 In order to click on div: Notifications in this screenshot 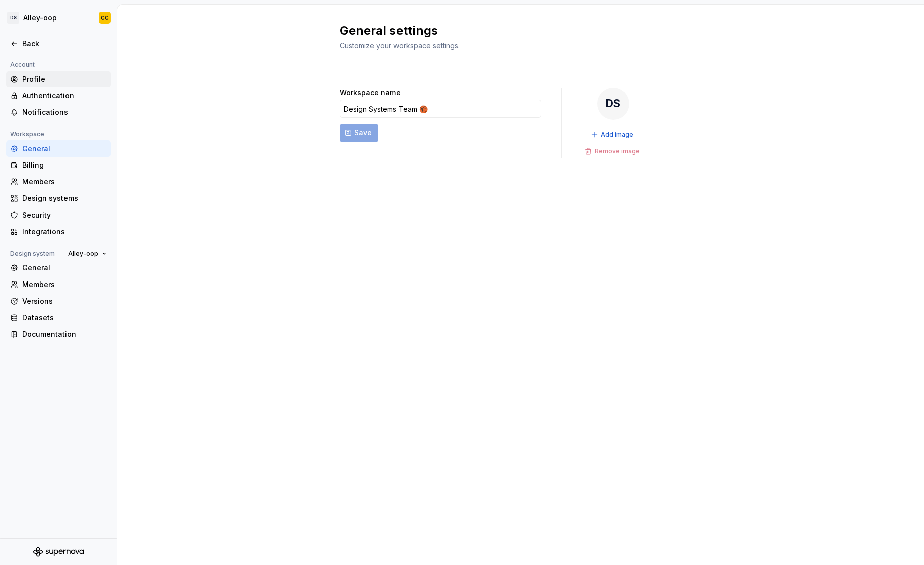, I will do `click(65, 112)`.